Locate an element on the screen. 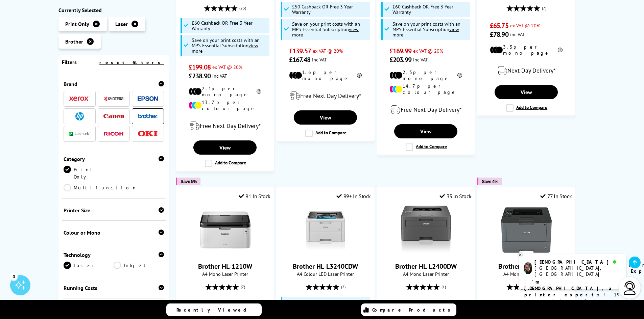 Image resolution: width=644 pixels, height=319 pixels. a: Print Only is located at coordinates (89, 173).